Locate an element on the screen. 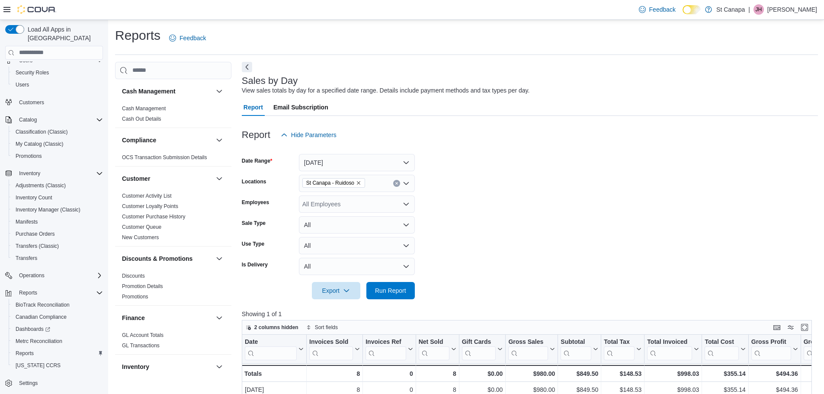 Image resolution: width=824 pixels, height=394 pixels. h3: Cash Management is located at coordinates (149, 91).